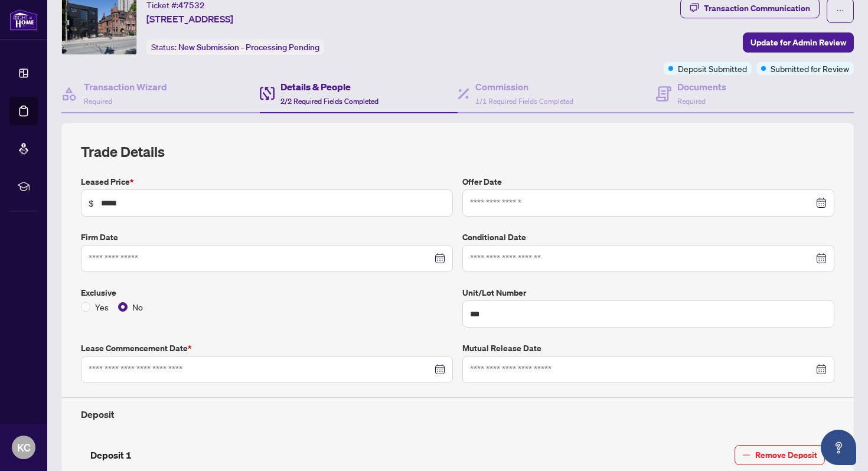 This screenshot has height=471, width=868. What do you see at coordinates (235, 47) in the screenshot?
I see `div: Status:` at bounding box center [235, 47].